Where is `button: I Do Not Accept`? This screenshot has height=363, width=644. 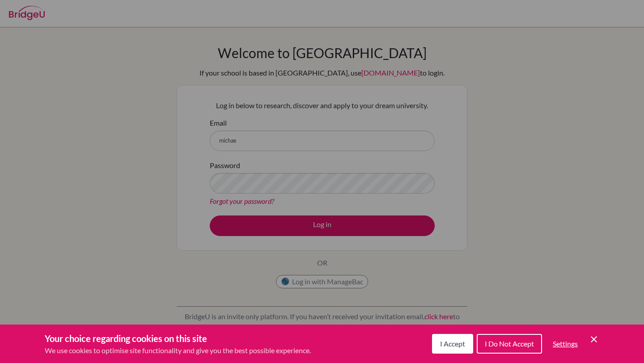
button: I Do Not Accept is located at coordinates (509, 344).